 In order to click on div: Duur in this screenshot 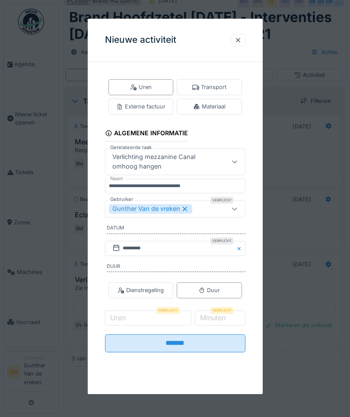, I will do `click(209, 290)`.